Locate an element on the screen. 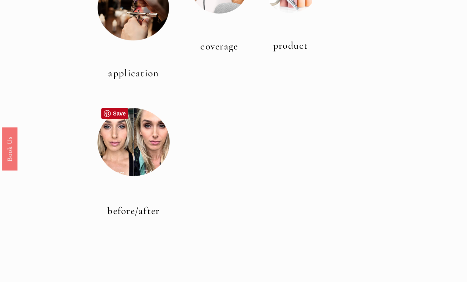  a: Pin it! is located at coordinates (115, 114).